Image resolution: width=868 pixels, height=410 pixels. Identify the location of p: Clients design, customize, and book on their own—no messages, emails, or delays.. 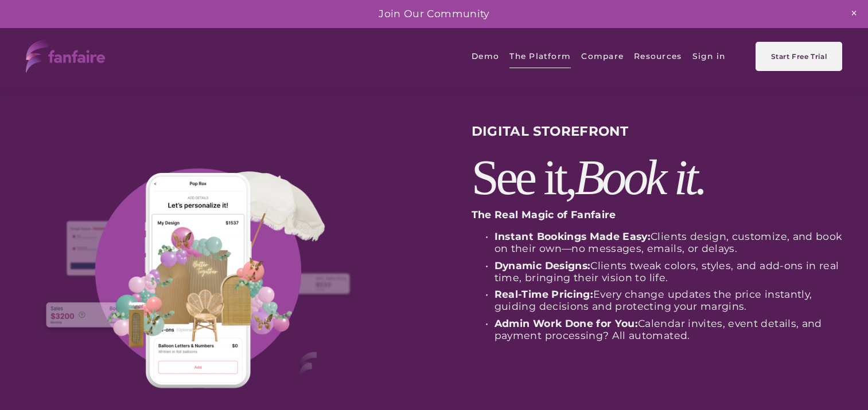
(668, 243).